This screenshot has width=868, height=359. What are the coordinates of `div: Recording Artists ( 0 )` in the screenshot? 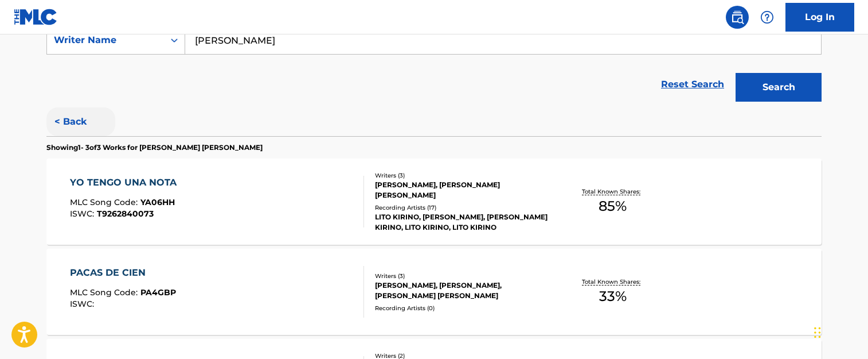 It's located at (462, 308).